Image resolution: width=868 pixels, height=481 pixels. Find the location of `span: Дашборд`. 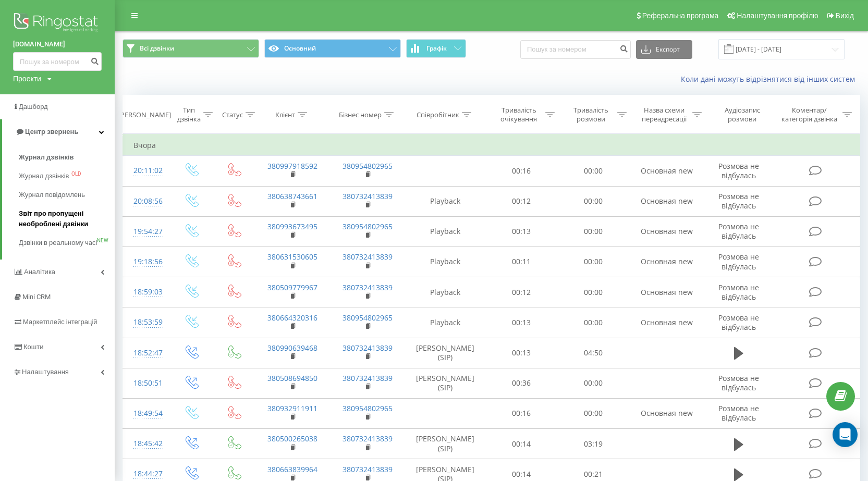

span: Дашборд is located at coordinates (33, 106).